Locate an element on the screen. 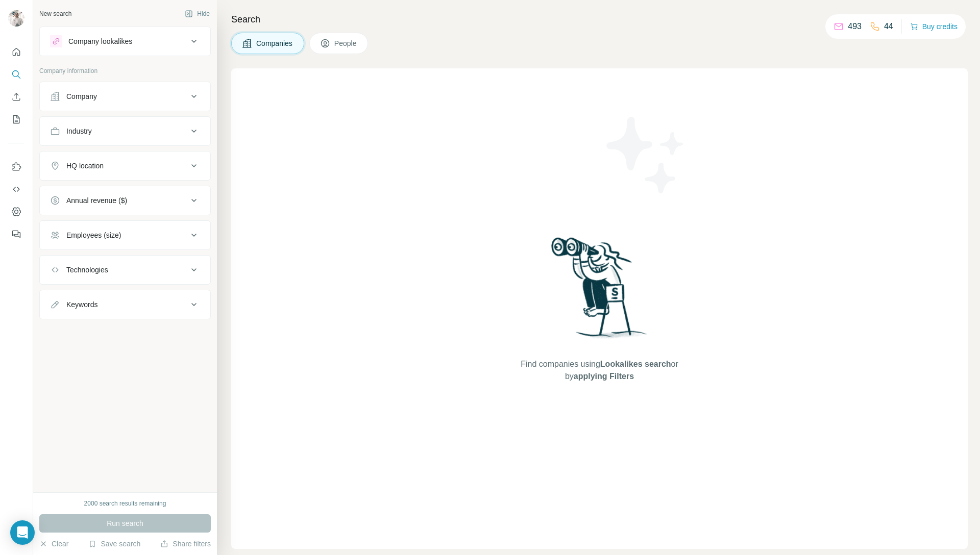 The image size is (980, 555). div: Keywords is located at coordinates (81, 304).